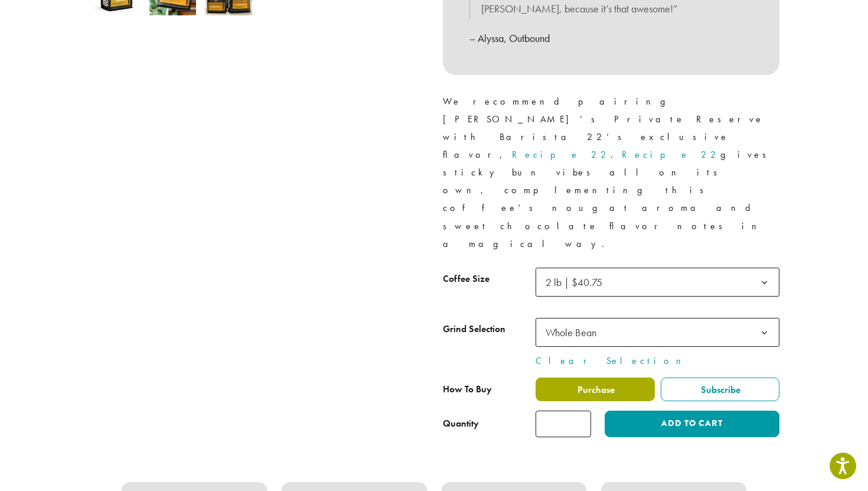 The width and height of the screenshot is (868, 491). What do you see at coordinates (595, 389) in the screenshot?
I see `span: Purchase` at bounding box center [595, 389].